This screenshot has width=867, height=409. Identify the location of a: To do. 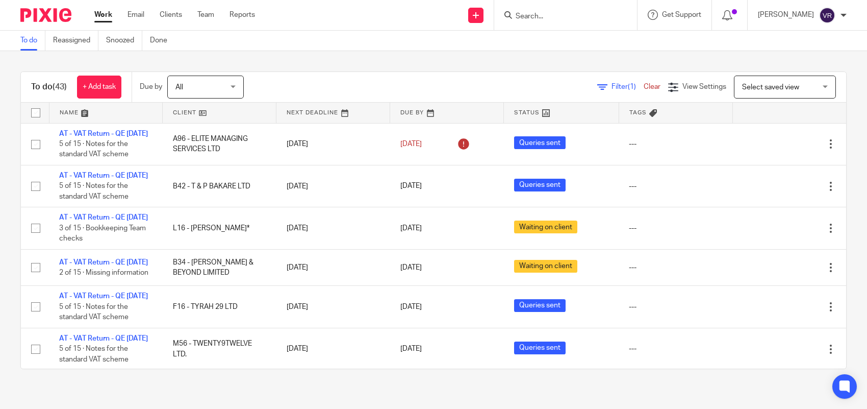
(33, 40).